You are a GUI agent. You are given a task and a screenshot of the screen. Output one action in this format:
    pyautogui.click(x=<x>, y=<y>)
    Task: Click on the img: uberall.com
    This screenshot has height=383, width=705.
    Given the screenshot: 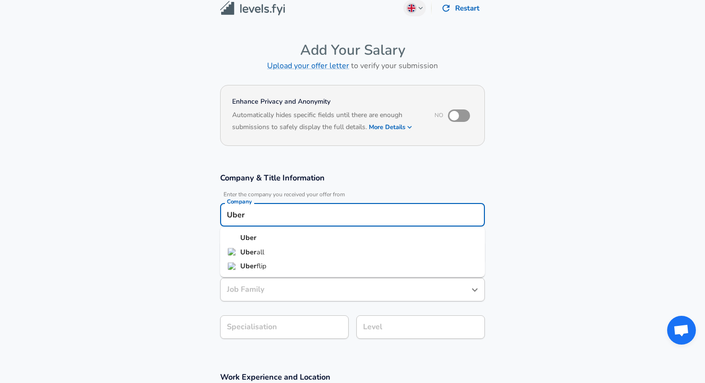 What is the action you would take?
    pyautogui.click(x=232, y=252)
    